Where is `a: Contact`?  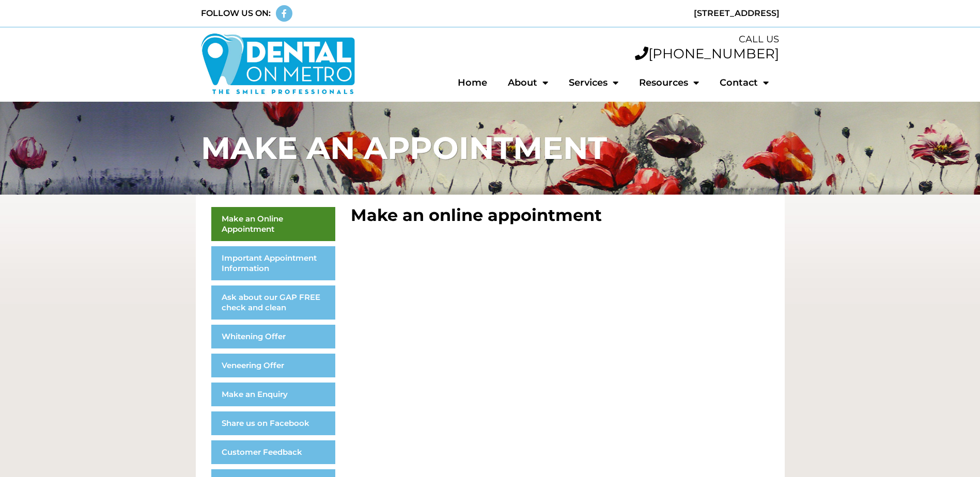 a: Contact is located at coordinates (744, 83).